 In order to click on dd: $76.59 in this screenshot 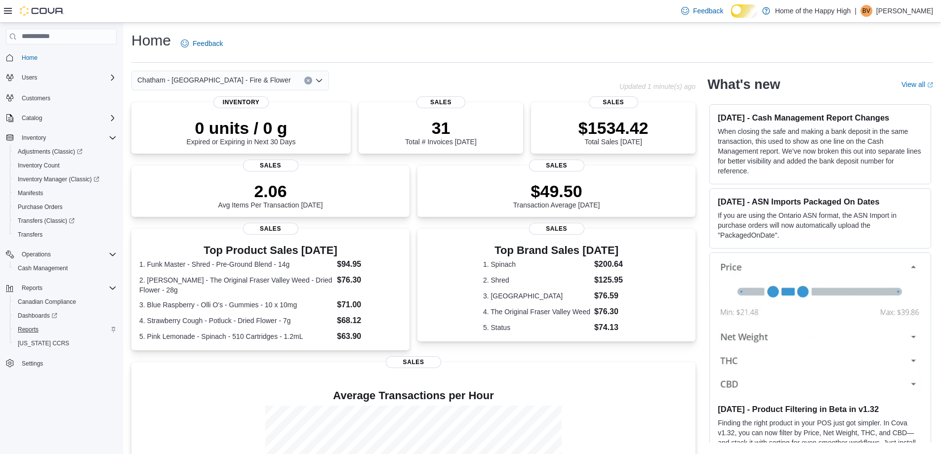, I will do `click(612, 296)`.